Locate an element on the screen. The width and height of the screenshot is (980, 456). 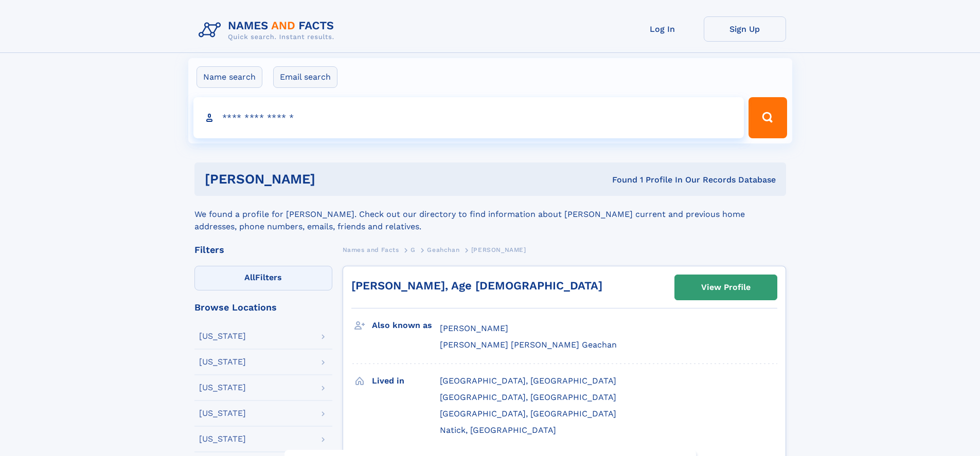
div: Found 1 Profile In Our Records Database is located at coordinates (620, 180).